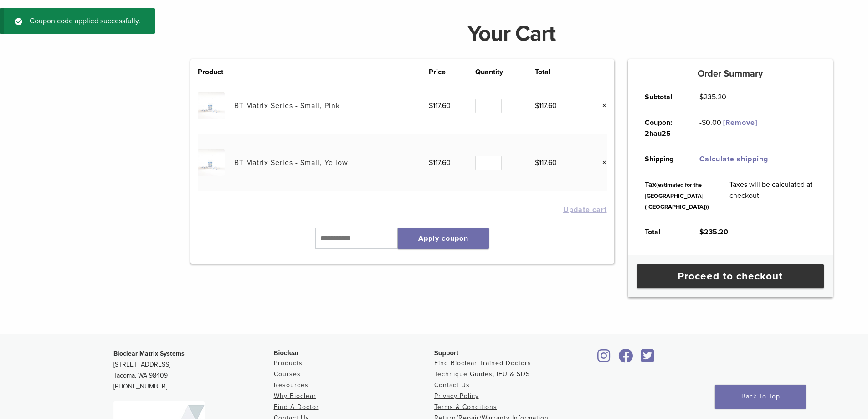  What do you see at coordinates (760, 397) in the screenshot?
I see `a: Back To Top` at bounding box center [760, 397].